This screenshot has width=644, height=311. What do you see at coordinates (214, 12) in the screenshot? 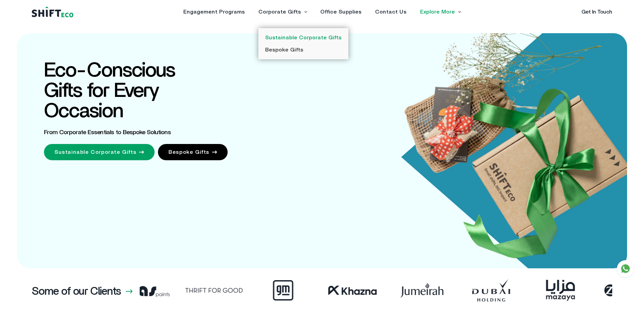
I see `a: Engagement Programs` at bounding box center [214, 12].